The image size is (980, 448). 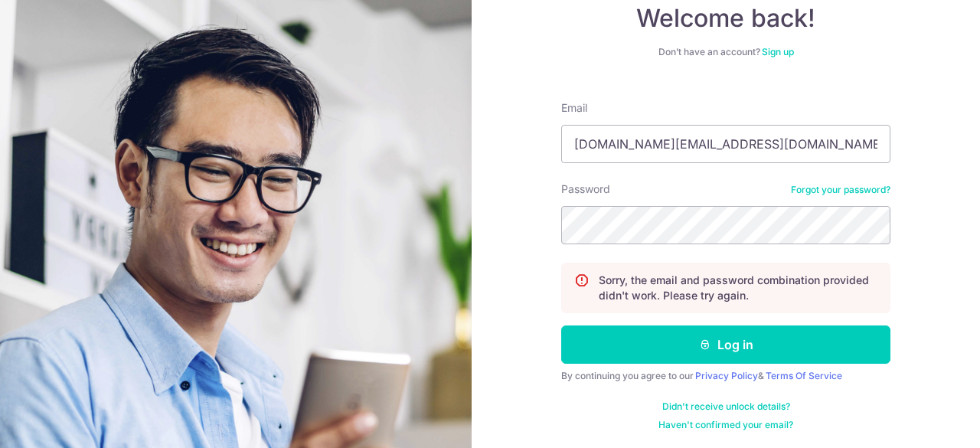 What do you see at coordinates (841, 190) in the screenshot?
I see `a: Forgot your password?` at bounding box center [841, 190].